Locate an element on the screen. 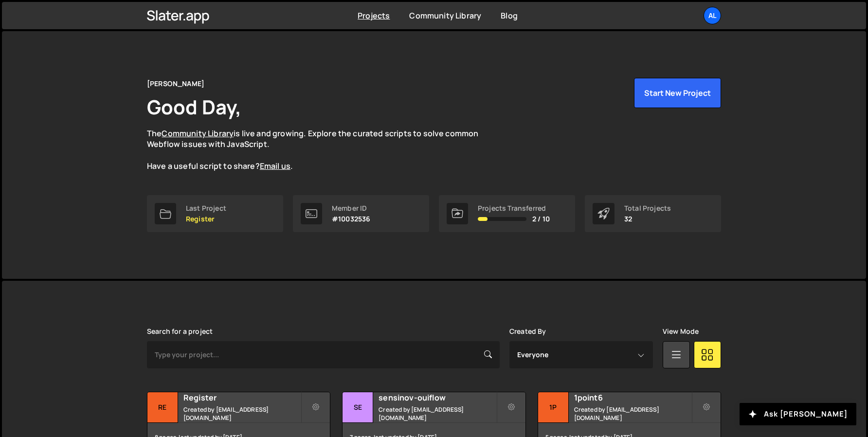  input: Type your project... is located at coordinates (323, 355).